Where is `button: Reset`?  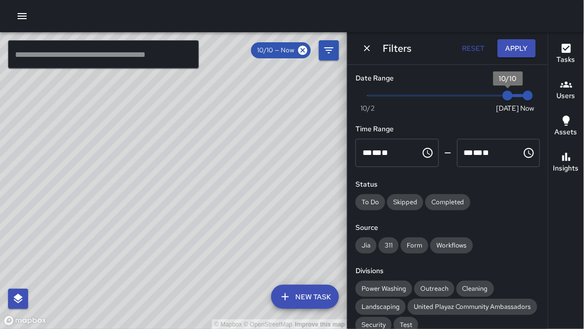 button: Reset is located at coordinates (474, 48).